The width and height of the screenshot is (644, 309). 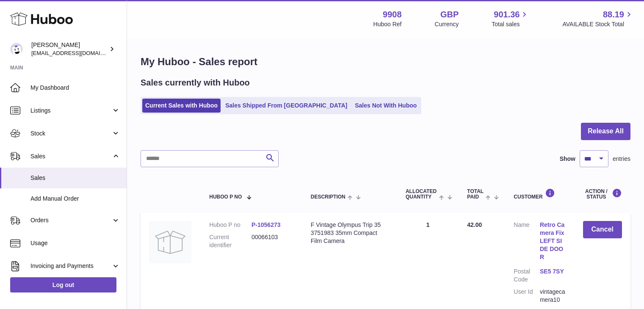 I want to click on span: Orders, so click(x=71, y=220).